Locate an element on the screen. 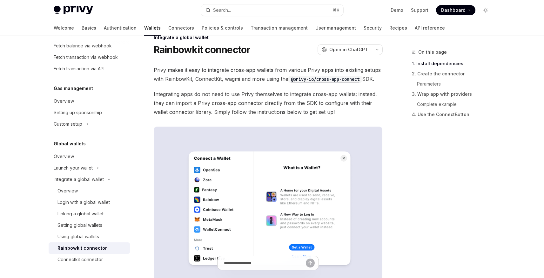 This screenshot has height=278, width=544. a: Connectors is located at coordinates (181, 28).